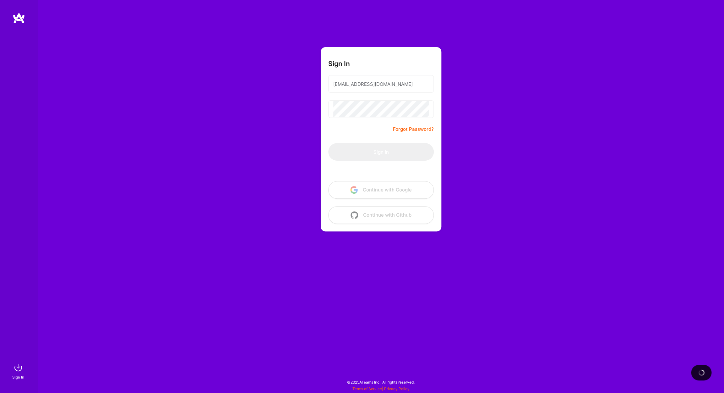  Describe the element at coordinates (19, 18) in the screenshot. I see `img: logo` at that location.